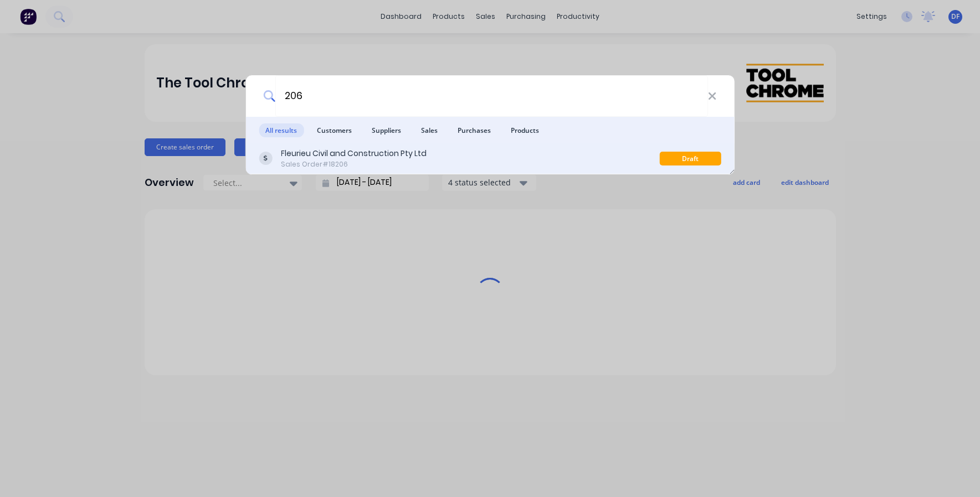 Image resolution: width=980 pixels, height=497 pixels. What do you see at coordinates (354, 153) in the screenshot?
I see `div: Fleurieu Civil and Construction Pty Ltd` at bounding box center [354, 153].